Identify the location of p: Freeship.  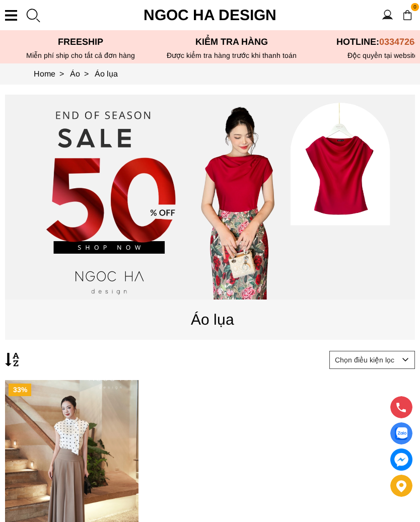
(80, 42).